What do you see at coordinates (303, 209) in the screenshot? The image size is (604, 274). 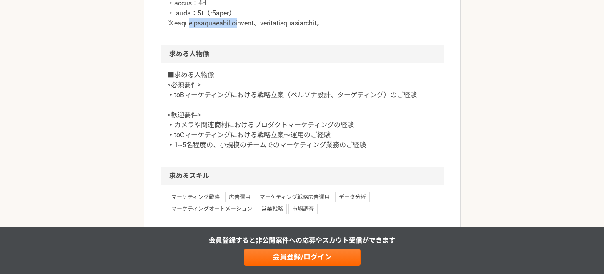 I see `span: 市場調査` at bounding box center [303, 209].